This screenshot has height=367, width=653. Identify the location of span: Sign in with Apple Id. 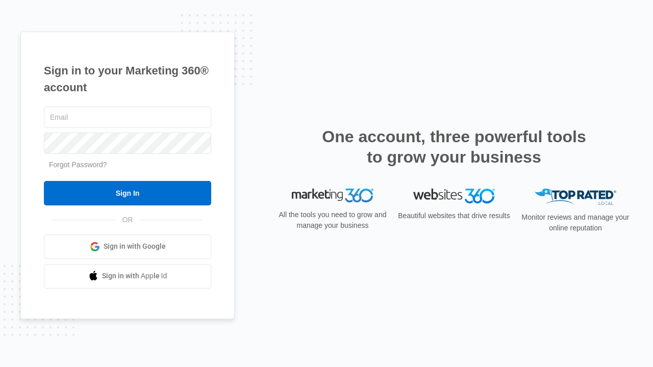
(135, 276).